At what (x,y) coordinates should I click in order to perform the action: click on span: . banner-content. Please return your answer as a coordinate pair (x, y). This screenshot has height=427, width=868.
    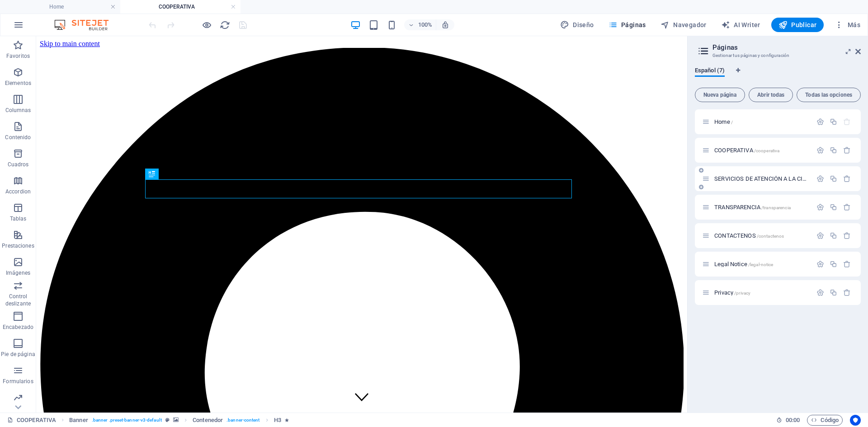
    Looking at the image, I should click on (242, 420).